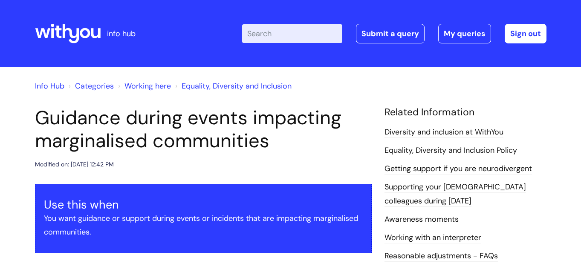 Image resolution: width=581 pixels, height=266 pixels. What do you see at coordinates (147, 86) in the screenshot?
I see `a: Working here` at bounding box center [147, 86].